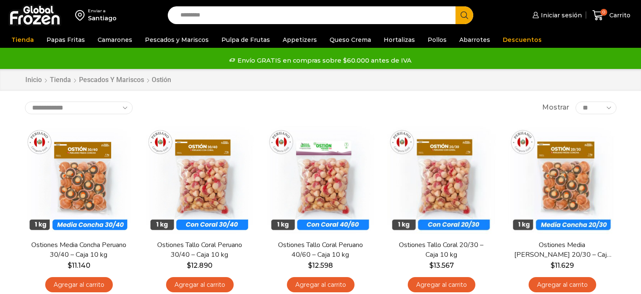 The height and width of the screenshot is (294, 641). Describe the element at coordinates (79, 284) in the screenshot. I see `a: Agregar al carrito: “Ostiones Media Concha Peruano 30/40 - Caja 10 kg”` at that location.